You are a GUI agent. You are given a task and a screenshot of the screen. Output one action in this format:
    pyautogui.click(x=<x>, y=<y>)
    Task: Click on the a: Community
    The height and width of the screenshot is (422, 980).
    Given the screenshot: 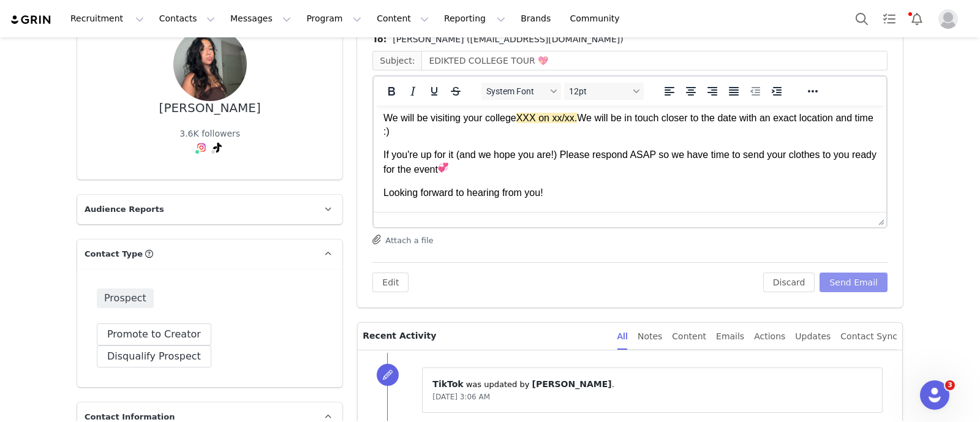 What is the action you would take?
    pyautogui.click(x=598, y=18)
    